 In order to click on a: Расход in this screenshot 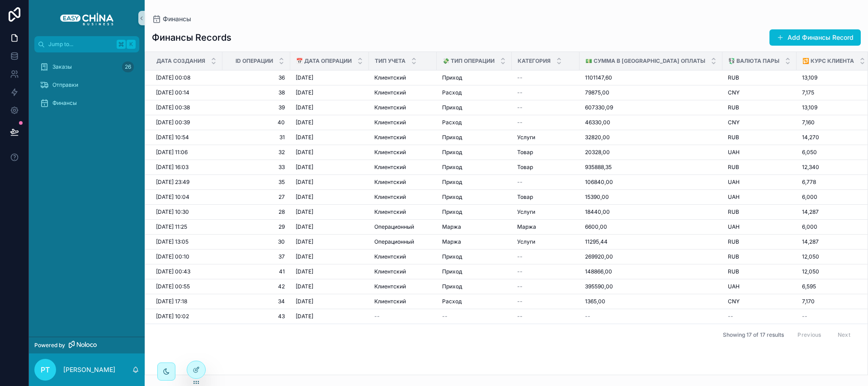, I will do `click(474, 92)`.